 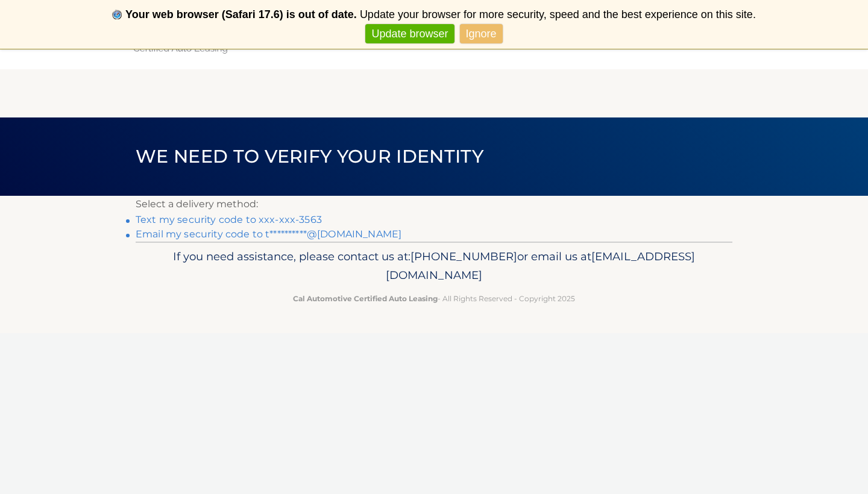 I want to click on a: Update browser, so click(x=409, y=34).